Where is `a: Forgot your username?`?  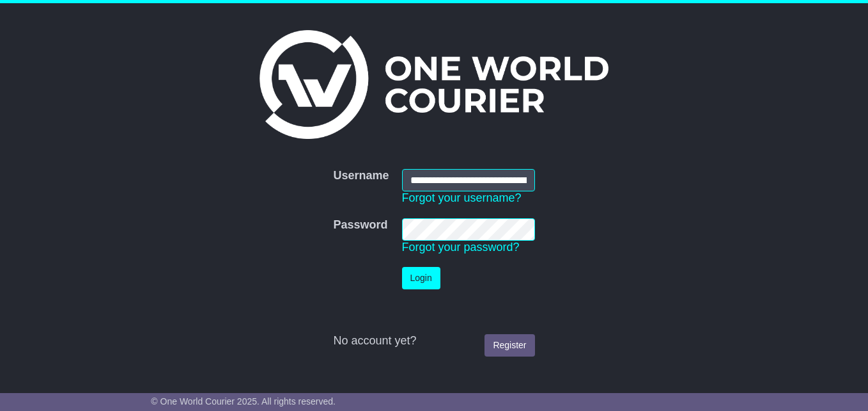
a: Forgot your username? is located at coordinates (462, 198).